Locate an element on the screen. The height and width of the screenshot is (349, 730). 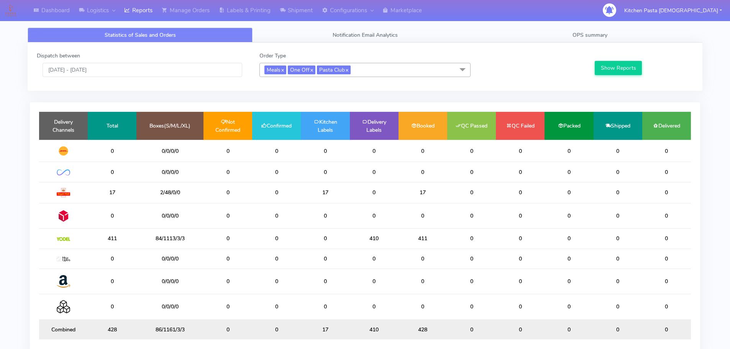
img: Royal Mail is located at coordinates (63, 193).